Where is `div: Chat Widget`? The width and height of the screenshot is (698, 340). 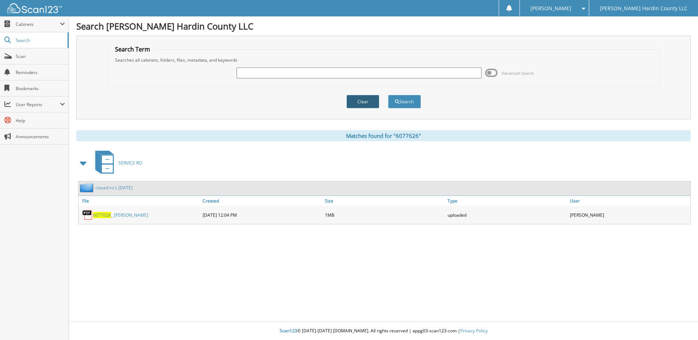 div: Chat Widget is located at coordinates (679, 323).